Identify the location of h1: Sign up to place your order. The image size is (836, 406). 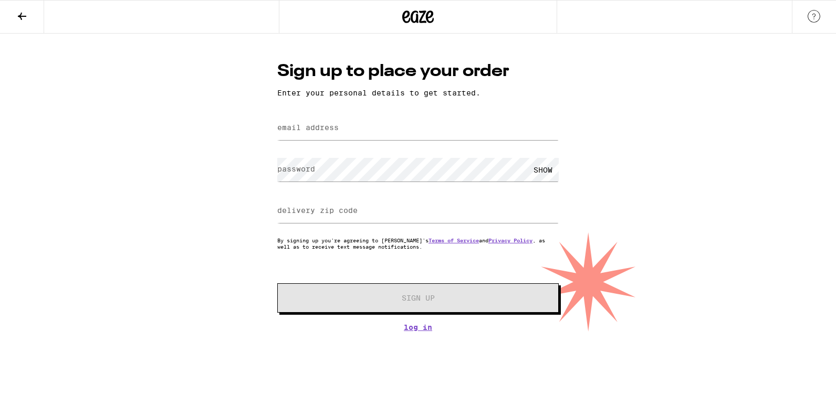
(418, 71).